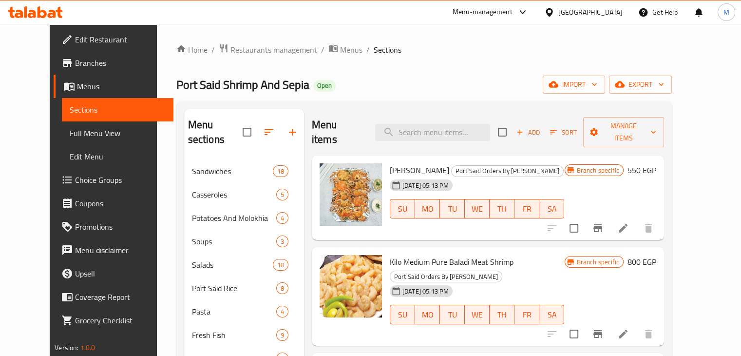  Describe the element at coordinates (120, 39) in the screenshot. I see `span: Edit Restaurant` at that location.